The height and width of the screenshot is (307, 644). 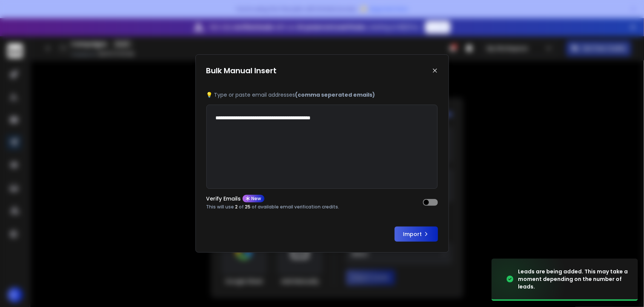 I want to click on p: 💡 Type or paste email addresses, so click(x=322, y=95).